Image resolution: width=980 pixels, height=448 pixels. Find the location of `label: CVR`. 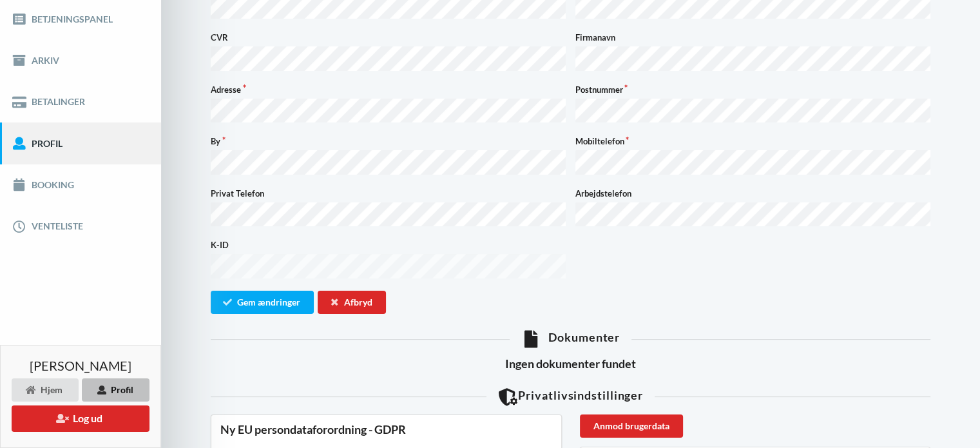

label: CVR is located at coordinates (388, 38).